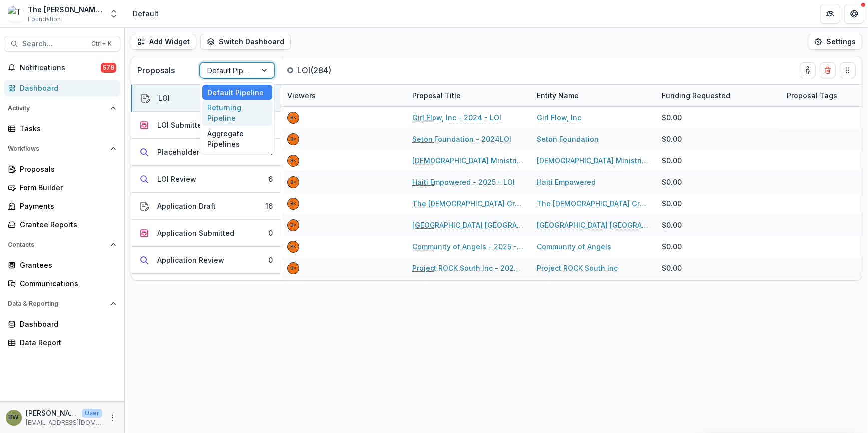  I want to click on button: Notifications579, so click(62, 68).